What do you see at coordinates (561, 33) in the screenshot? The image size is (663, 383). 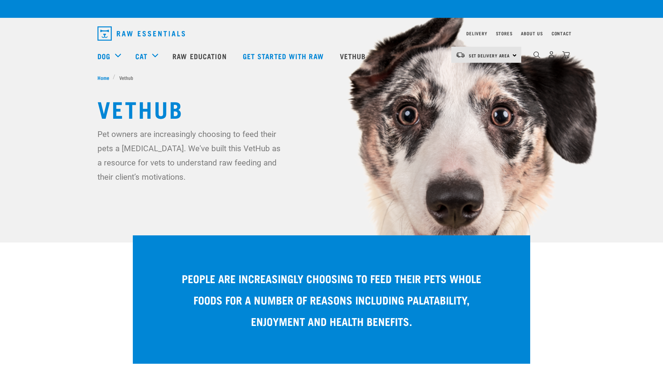 I see `a: Contact` at bounding box center [561, 33].